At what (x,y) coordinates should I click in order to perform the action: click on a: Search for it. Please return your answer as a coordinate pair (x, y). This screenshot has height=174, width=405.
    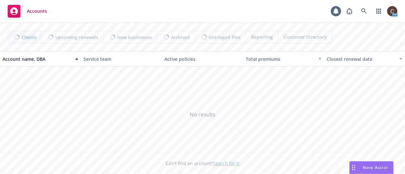
    Looking at the image, I should click on (226, 163).